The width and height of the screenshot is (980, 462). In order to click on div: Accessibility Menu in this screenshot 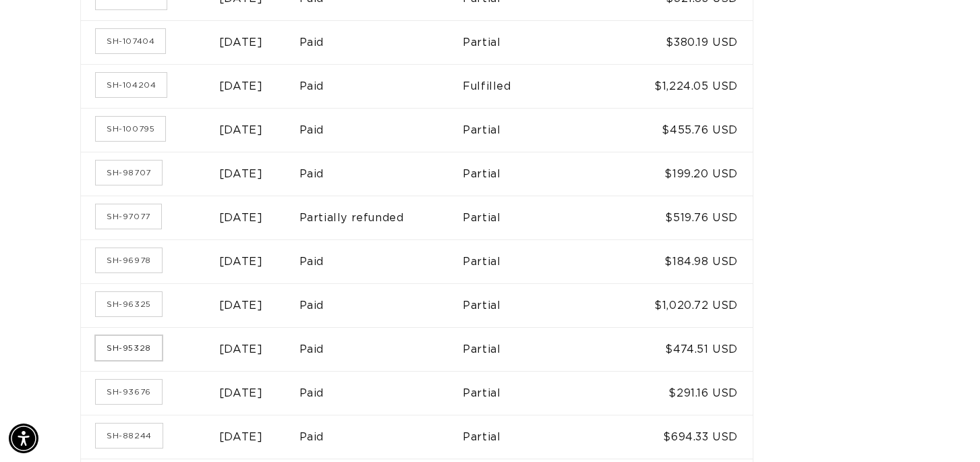, I will do `click(23, 439)`.